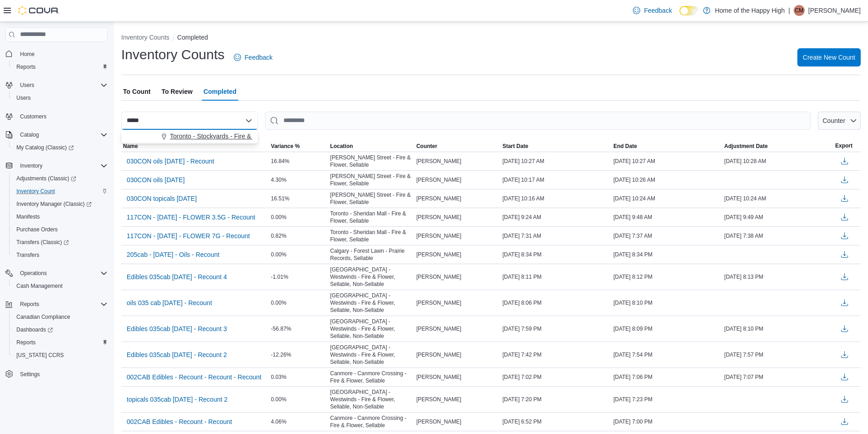 This screenshot has height=434, width=868. What do you see at coordinates (556, 146) in the screenshot?
I see `button: Start Date` at bounding box center [556, 146].